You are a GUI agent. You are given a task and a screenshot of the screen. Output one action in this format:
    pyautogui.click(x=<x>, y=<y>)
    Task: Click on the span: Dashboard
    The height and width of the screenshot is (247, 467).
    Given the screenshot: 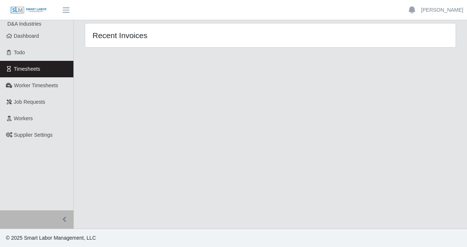 What is the action you would take?
    pyautogui.click(x=26, y=36)
    